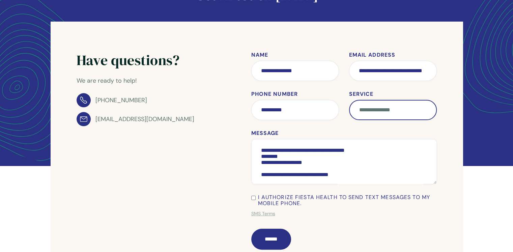 The image size is (513, 252). I want to click on label: Name, so click(295, 55).